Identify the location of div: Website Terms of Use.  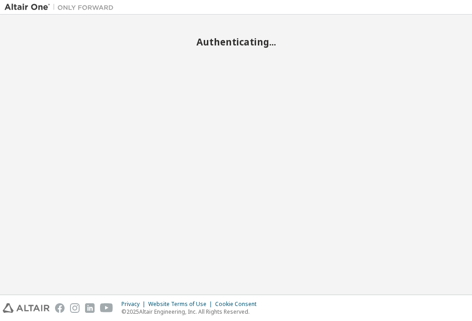
(181, 304).